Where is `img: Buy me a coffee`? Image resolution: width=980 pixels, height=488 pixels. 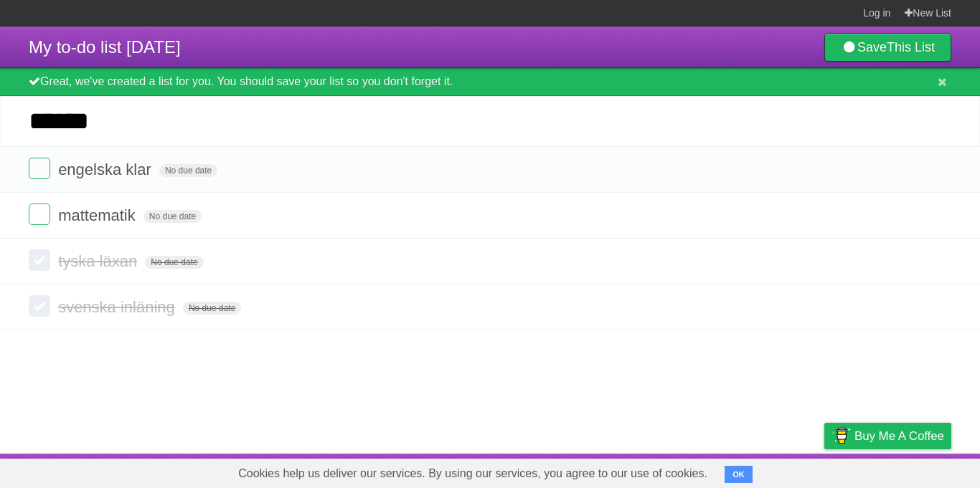
img: Buy me a coffee is located at coordinates (841, 436).